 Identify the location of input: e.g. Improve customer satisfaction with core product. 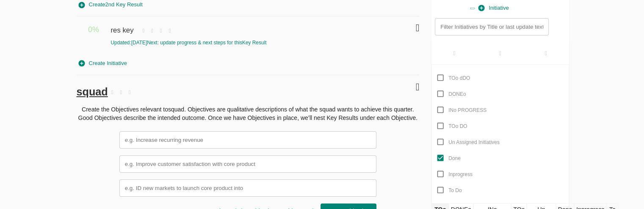
(247, 164).